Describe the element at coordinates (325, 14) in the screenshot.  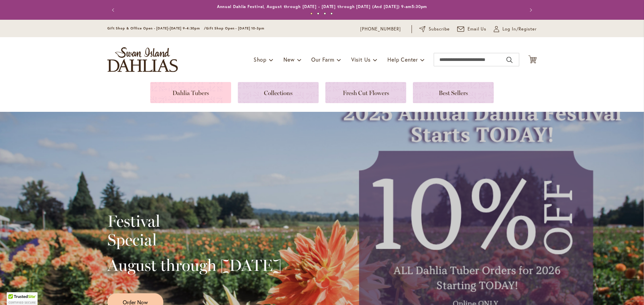
I see `button: 3 of 4` at that location.